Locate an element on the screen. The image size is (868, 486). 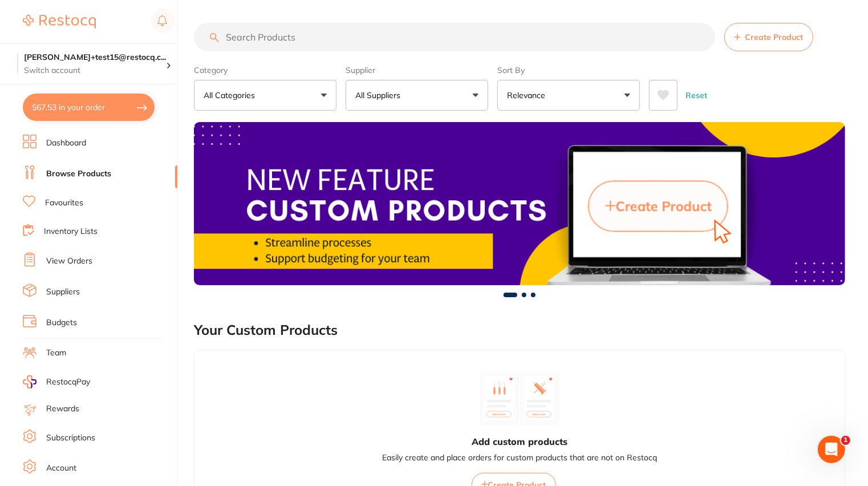
a: View Orders is located at coordinates (69, 261).